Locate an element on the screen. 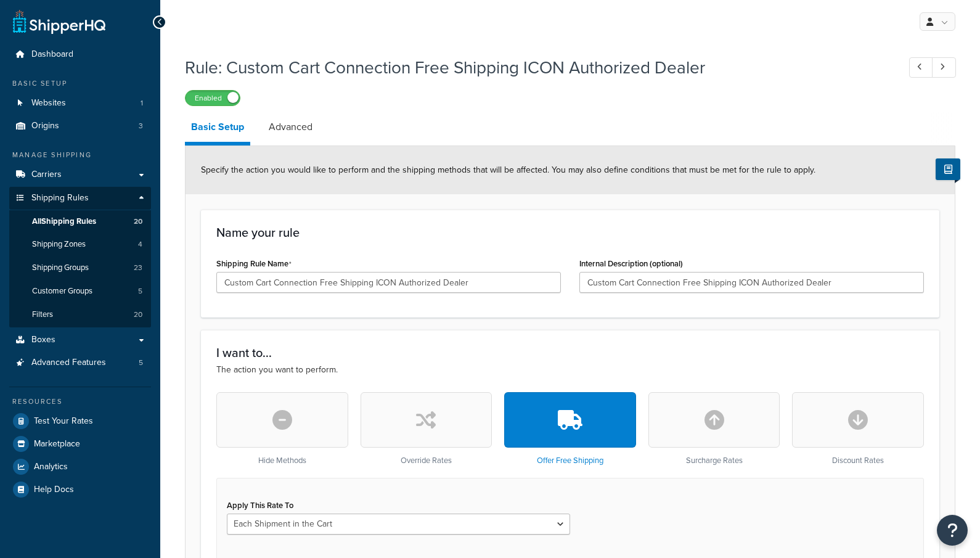 The width and height of the screenshot is (980, 558). li: Boxes is located at coordinates (80, 340).